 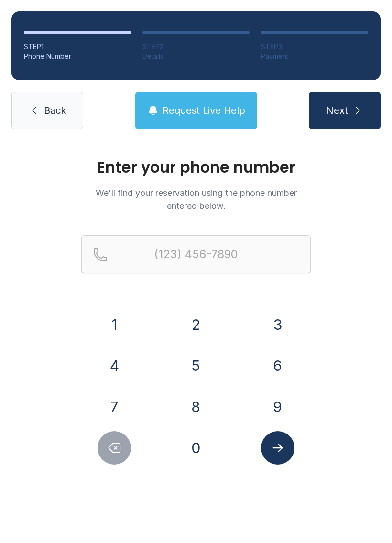 I want to click on div: Phone Number, so click(x=77, y=57).